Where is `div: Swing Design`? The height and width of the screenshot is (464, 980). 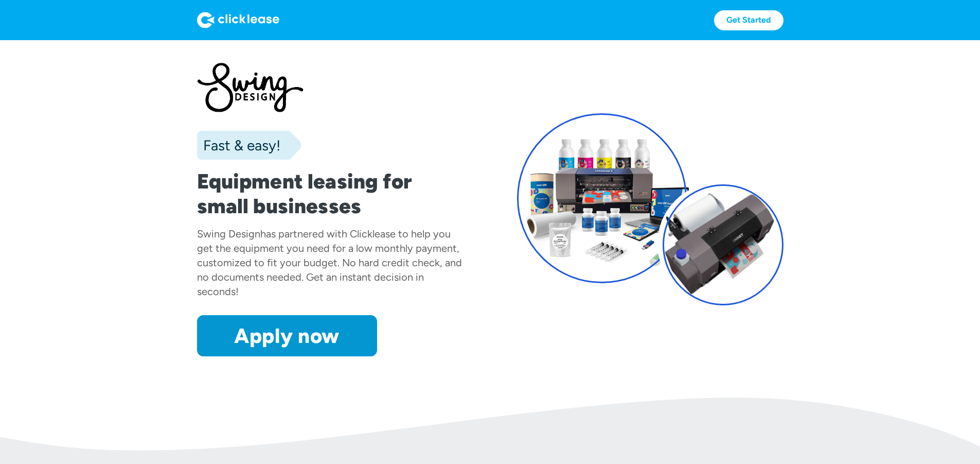
div: Swing Design is located at coordinates (229, 234).